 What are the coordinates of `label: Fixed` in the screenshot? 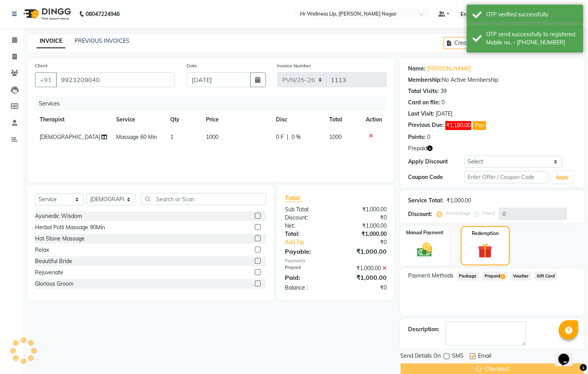 It's located at (488, 213).